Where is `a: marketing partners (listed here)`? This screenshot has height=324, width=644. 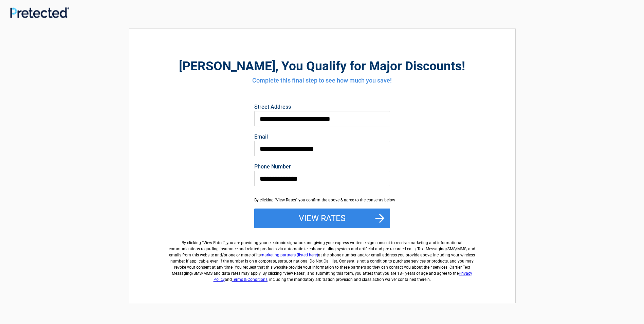
a: marketing partners (listed here) is located at coordinates (289, 255).